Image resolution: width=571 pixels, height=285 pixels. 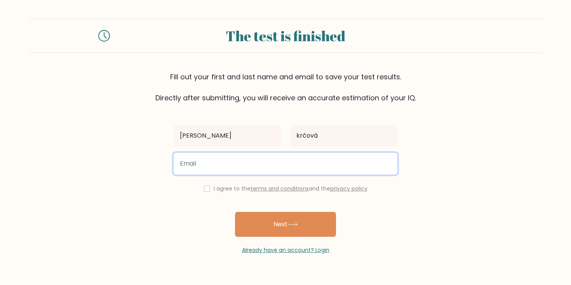 What do you see at coordinates (286, 164) in the screenshot?
I see `input: Email` at bounding box center [286, 164].